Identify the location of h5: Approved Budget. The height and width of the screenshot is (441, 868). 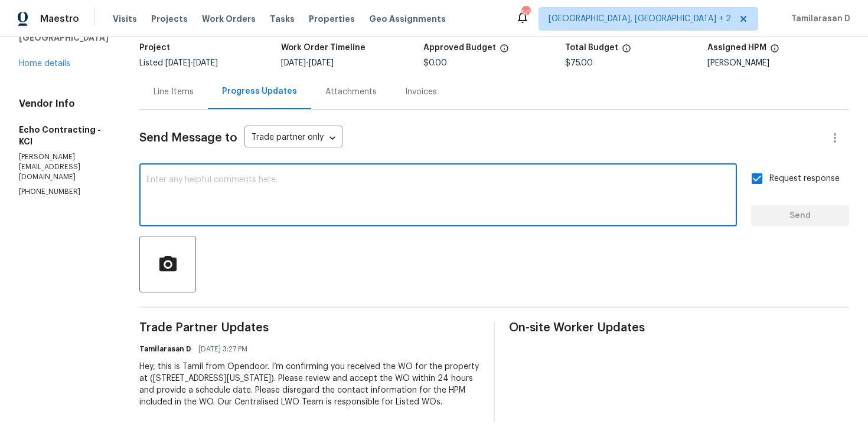
(459, 48).